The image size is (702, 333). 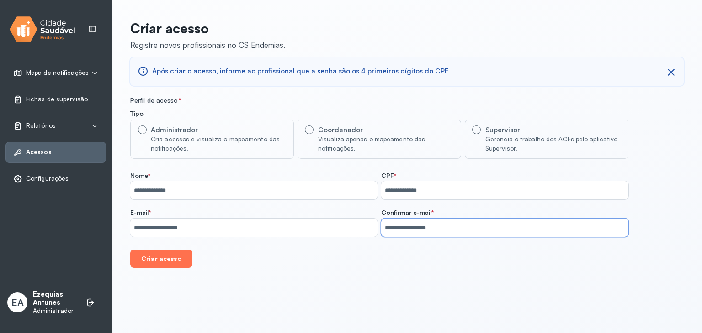 What do you see at coordinates (55, 299) in the screenshot?
I see `p: Ezequias Antunes` at bounding box center [55, 299].